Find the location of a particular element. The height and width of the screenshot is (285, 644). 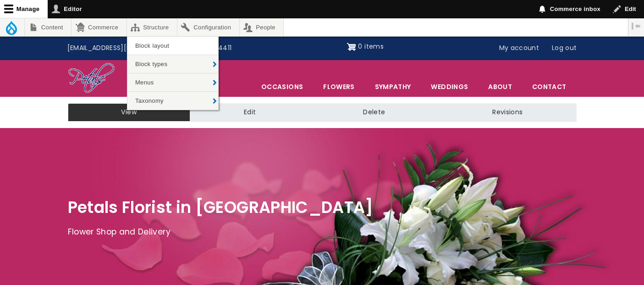

img: Shopping cart is located at coordinates (352, 47).